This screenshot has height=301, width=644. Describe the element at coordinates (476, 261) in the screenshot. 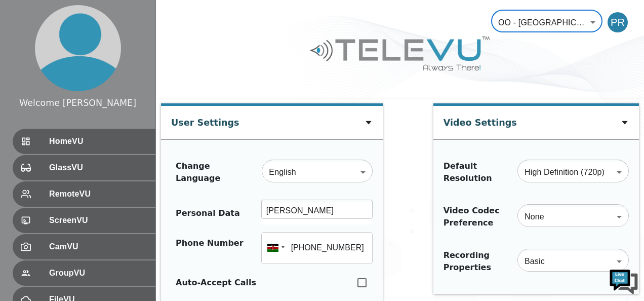

I see `div: Recording Properties` at that location.